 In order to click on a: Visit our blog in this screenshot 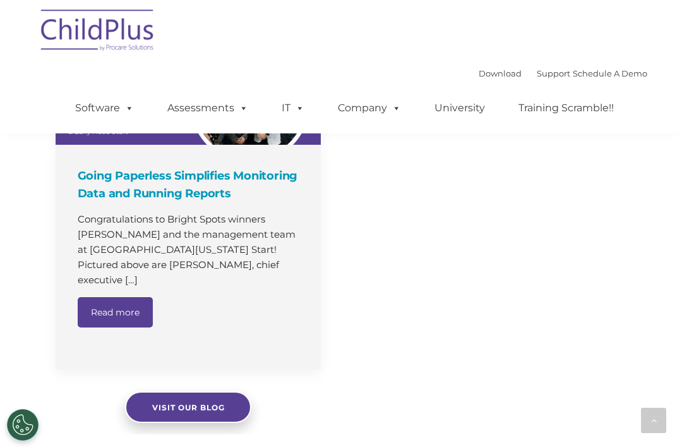, I will do `click(188, 407)`.